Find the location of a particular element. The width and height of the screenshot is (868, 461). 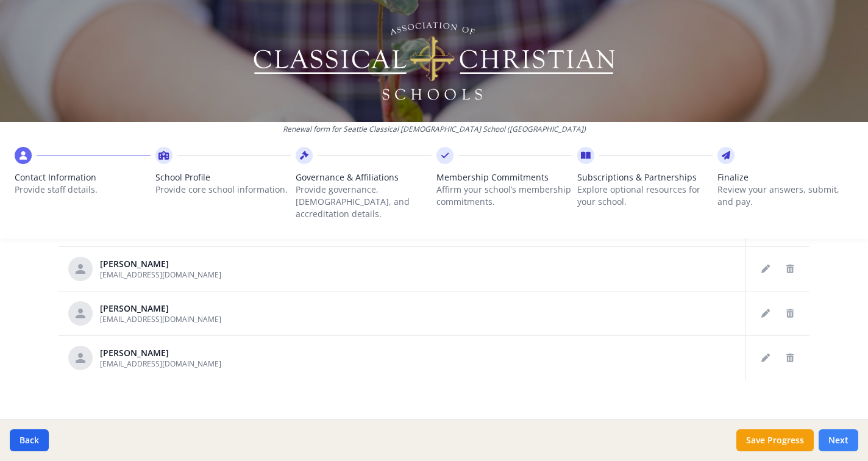

p: Explore optional resources for your school. is located at coordinates (645, 196).